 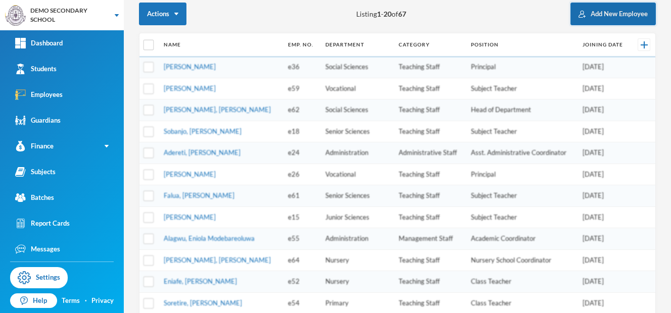 What do you see at coordinates (357, 217) in the screenshot?
I see `td: Junior Sciences` at bounding box center [357, 217].